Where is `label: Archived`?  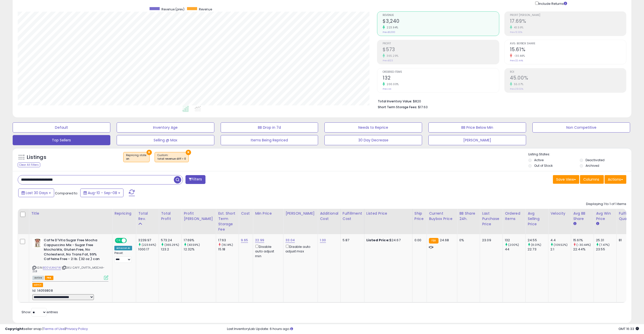 label: Archived is located at coordinates (592, 165).